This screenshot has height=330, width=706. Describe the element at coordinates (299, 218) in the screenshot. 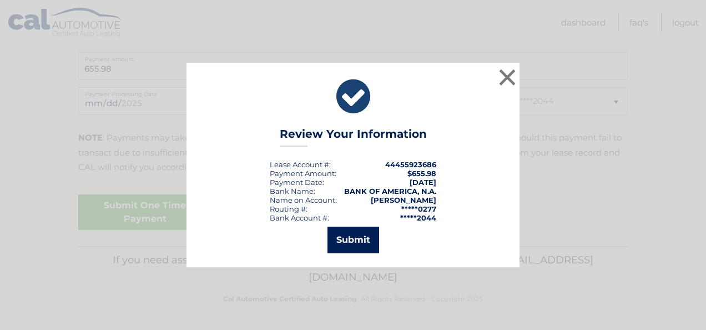

I see `div: Bank Account #:` at that location.